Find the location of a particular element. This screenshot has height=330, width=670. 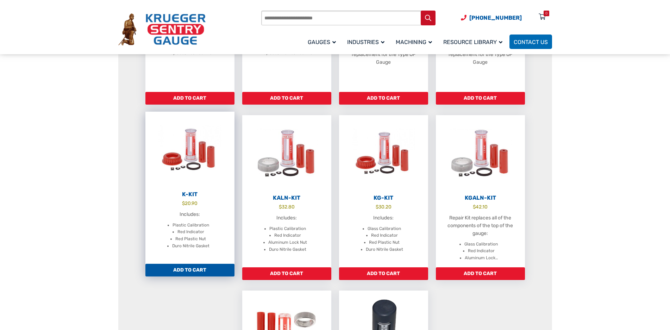

bdi: 42.10 is located at coordinates (480, 207).